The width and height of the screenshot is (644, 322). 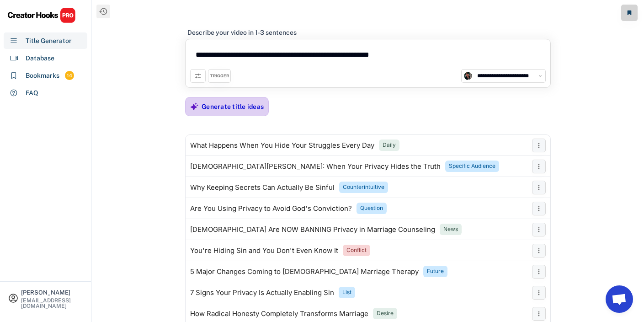 What do you see at coordinates (473, 166) in the screenshot?
I see `div: Specific Audience` at bounding box center [473, 166].